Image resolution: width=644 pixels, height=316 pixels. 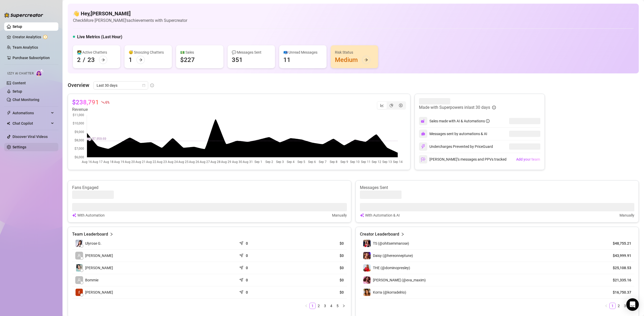 I want to click on h5: Live Metrics (Last Hour), so click(x=99, y=37).